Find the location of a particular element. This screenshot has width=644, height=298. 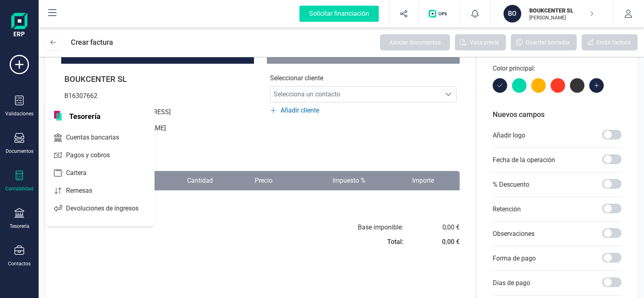

div: Crear factura is located at coordinates (92, 42).